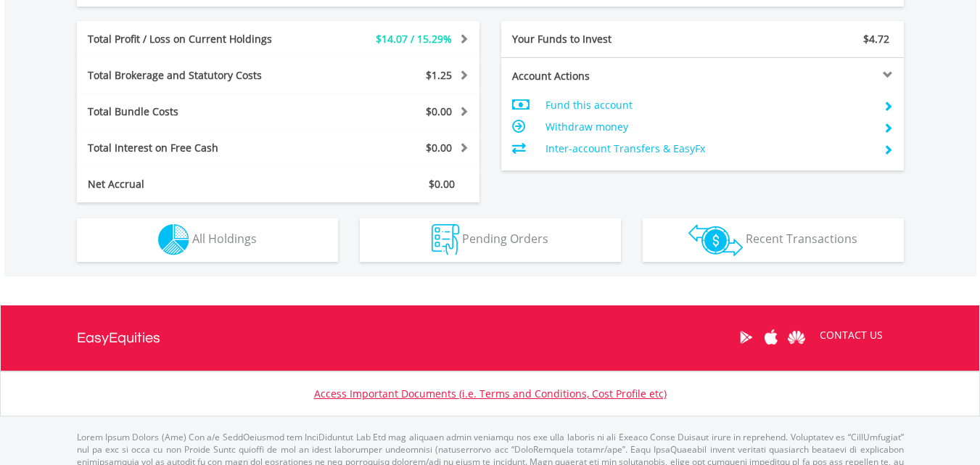 The image size is (980, 465). I want to click on td: Withdraw money, so click(708, 127).